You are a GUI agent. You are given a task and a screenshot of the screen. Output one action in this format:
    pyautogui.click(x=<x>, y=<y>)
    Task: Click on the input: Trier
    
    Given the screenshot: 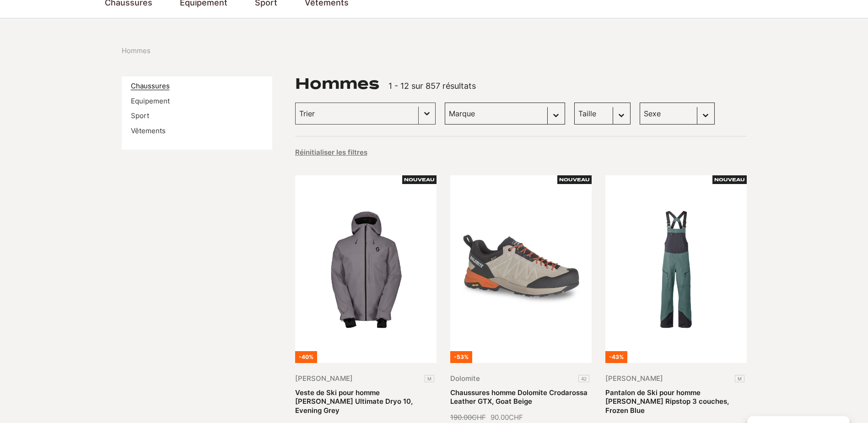 What is the action you would take?
    pyautogui.click(x=357, y=114)
    